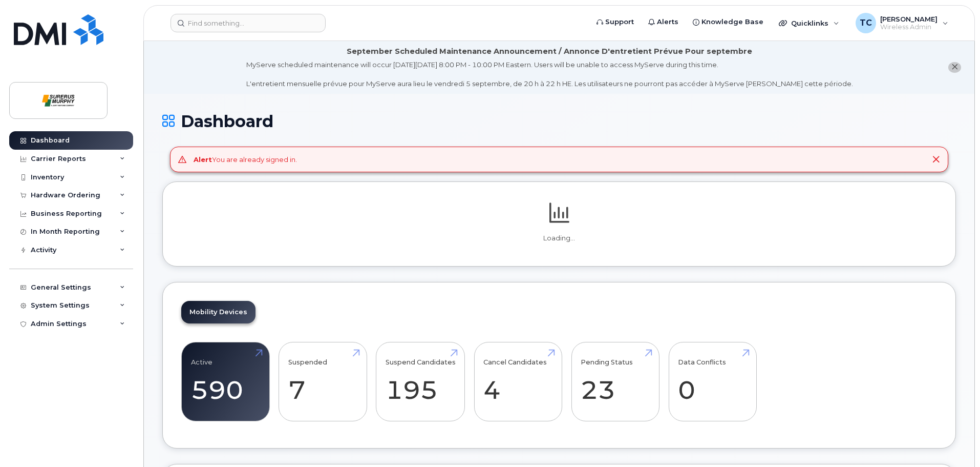  Describe the element at coordinates (203, 160) in the screenshot. I see `strong: Alert` at that location.